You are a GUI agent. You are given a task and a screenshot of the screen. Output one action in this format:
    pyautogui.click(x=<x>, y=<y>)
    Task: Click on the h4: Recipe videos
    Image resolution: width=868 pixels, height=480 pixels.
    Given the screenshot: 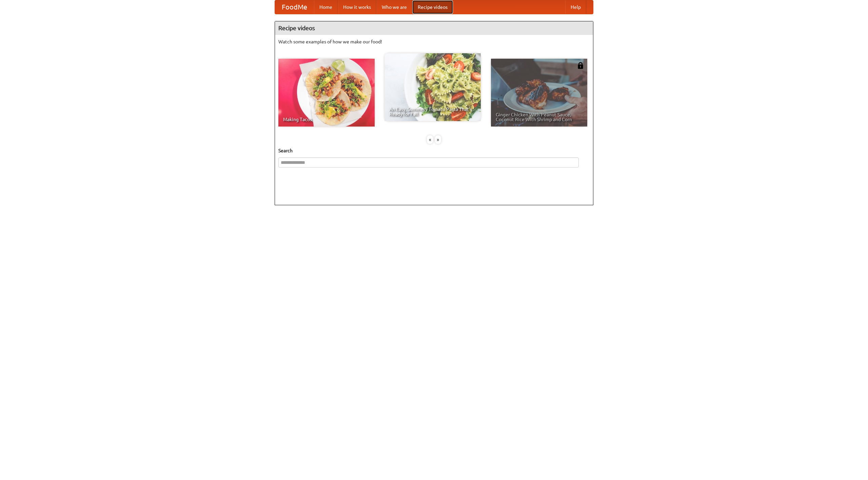 What is the action you would take?
    pyautogui.click(x=434, y=28)
    